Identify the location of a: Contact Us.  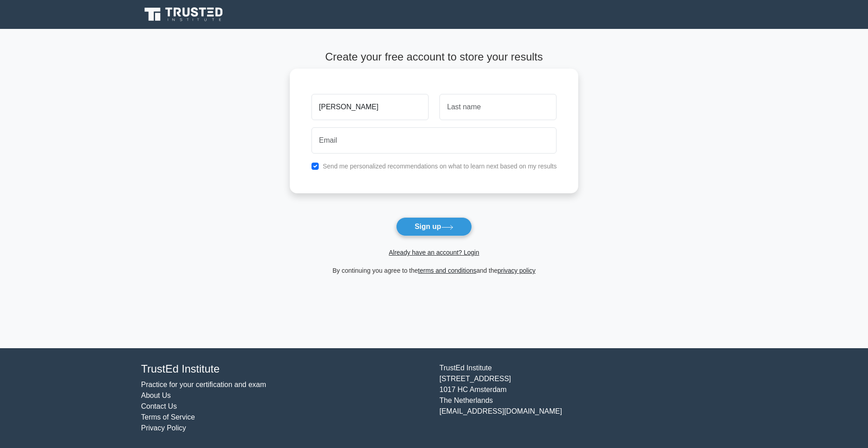
(159, 406).